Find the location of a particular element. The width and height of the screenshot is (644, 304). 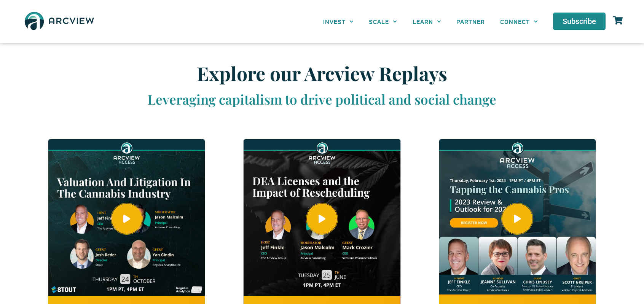

img: valuation-and-litigation-in-the-cannabis-industry.jpg is located at coordinates (127, 217).